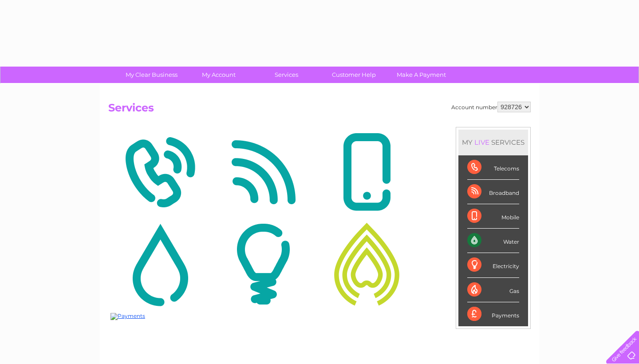  What do you see at coordinates (493, 289) in the screenshot?
I see `div: Gas` at bounding box center [493, 289].